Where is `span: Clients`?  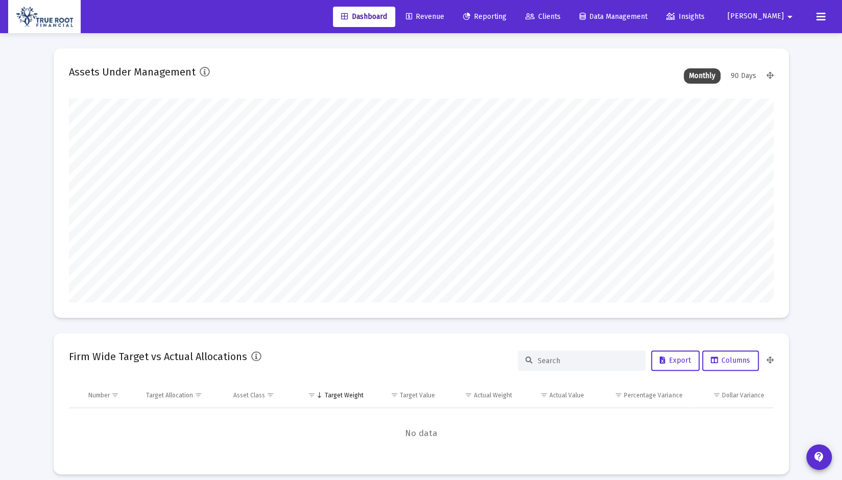 span: Clients is located at coordinates (543, 16).